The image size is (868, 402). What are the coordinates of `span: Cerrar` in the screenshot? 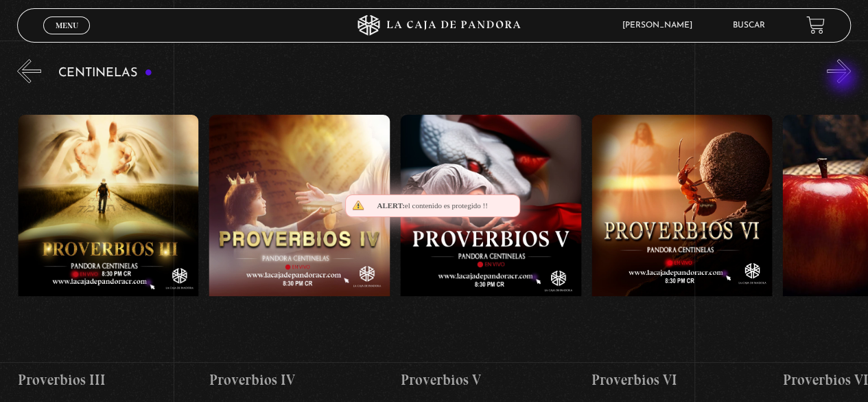 It's located at (67, 37).